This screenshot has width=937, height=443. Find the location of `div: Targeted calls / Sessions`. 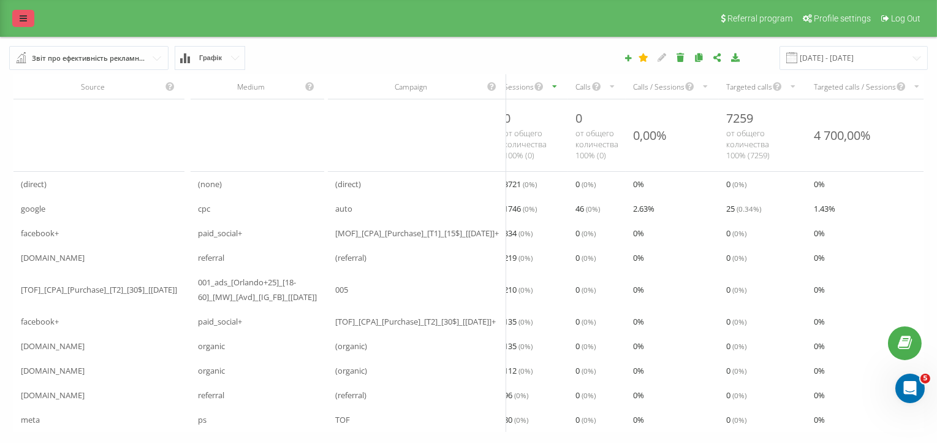

div: Targeted calls / Sessions is located at coordinates (855, 86).